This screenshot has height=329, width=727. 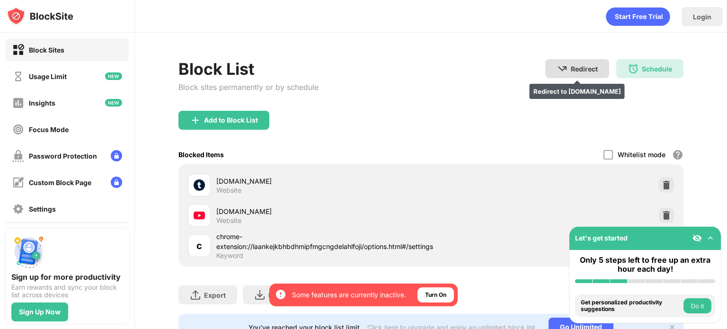 What do you see at coordinates (18, 156) in the screenshot?
I see `img: password-protection-off.svg` at bounding box center [18, 156].